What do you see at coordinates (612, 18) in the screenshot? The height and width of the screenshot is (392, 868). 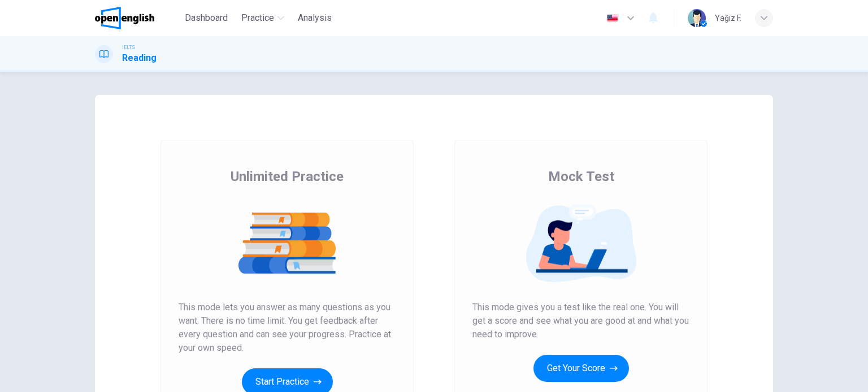 I see `img: en` at bounding box center [612, 18].